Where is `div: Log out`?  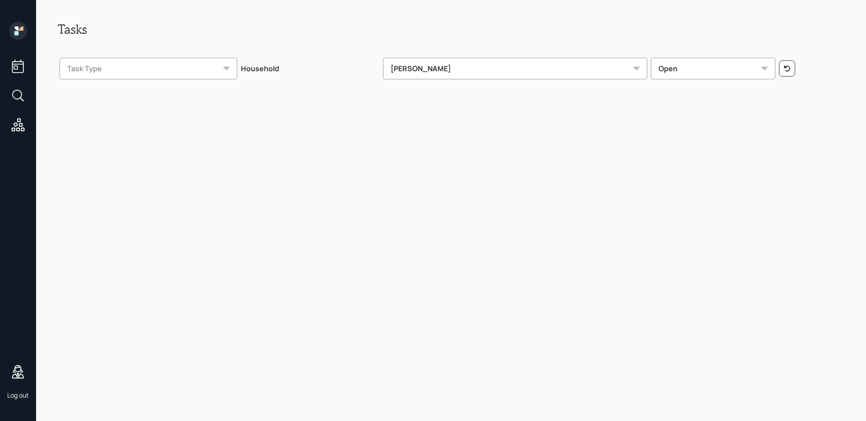 div: Log out is located at coordinates (18, 395).